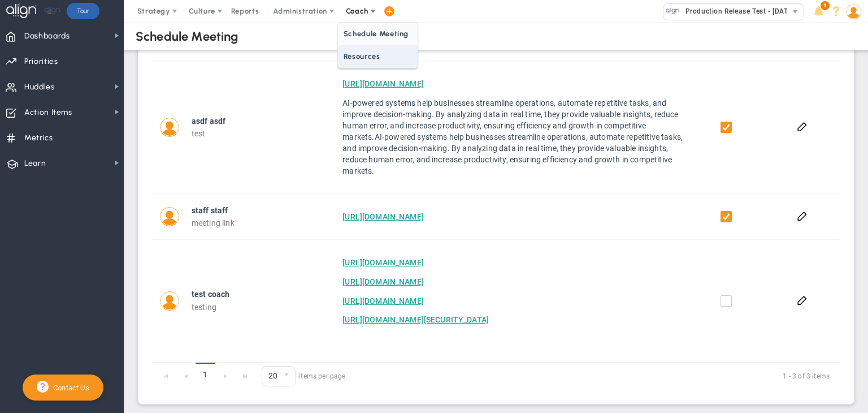 This screenshot has height=413, width=868. What do you see at coordinates (202, 11) in the screenshot?
I see `span: Culture` at bounding box center [202, 11].